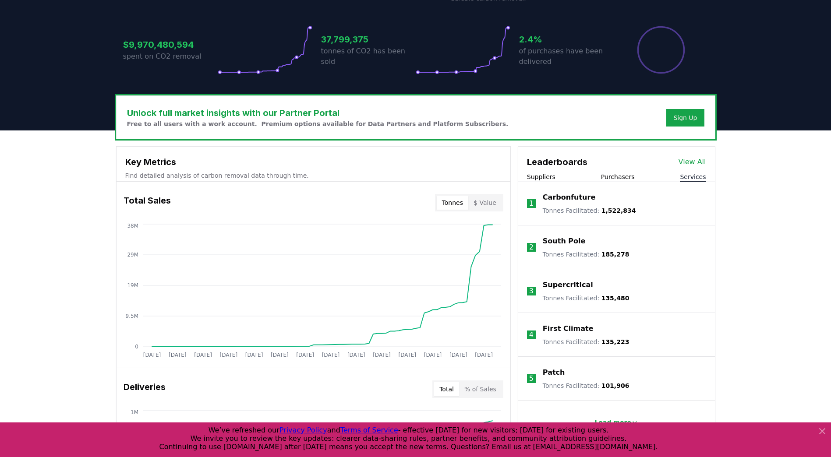 The width and height of the screenshot is (831, 457). What do you see at coordinates (618, 177) in the screenshot?
I see `button: Purchasers` at bounding box center [618, 177].